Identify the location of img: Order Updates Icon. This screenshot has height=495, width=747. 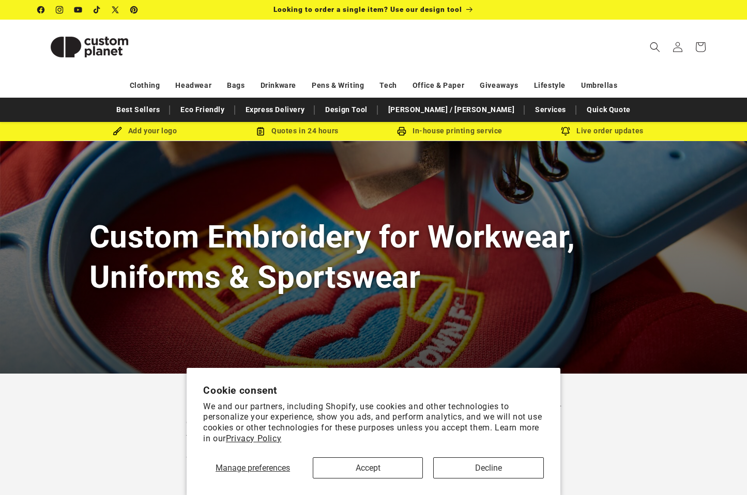
(260, 131).